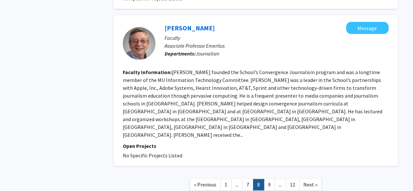 Image resolution: width=413 pixels, height=191 pixels. What do you see at coordinates (258, 184) in the screenshot?
I see `a: 8` at bounding box center [258, 184].